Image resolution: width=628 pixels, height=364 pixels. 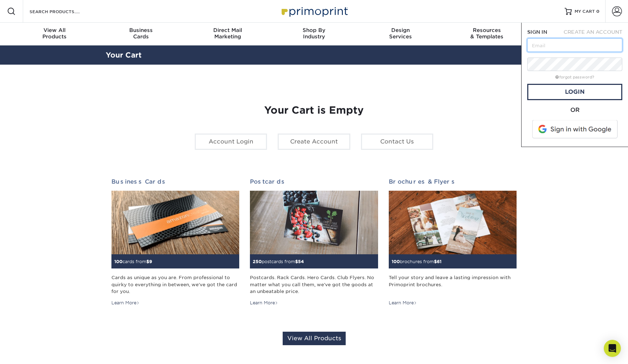 I want to click on small: cards from, so click(x=133, y=262).